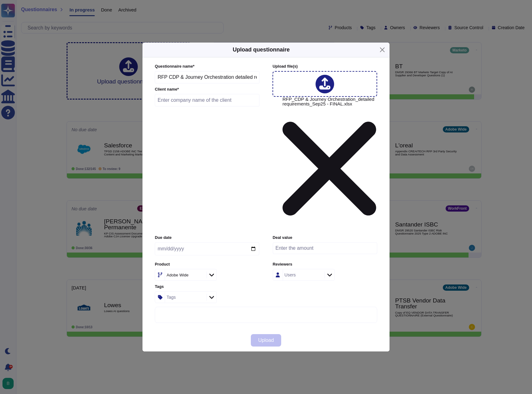  Describe the element at coordinates (325, 238) in the screenshot. I see `label: Deal value` at that location.